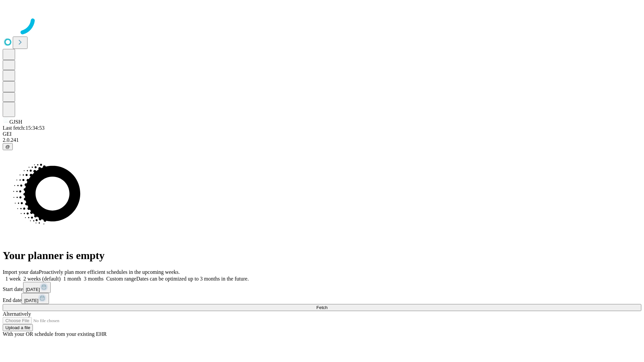  What do you see at coordinates (23, 128) in the screenshot?
I see `span: Last fetch: 15:34:53` at bounding box center [23, 128].